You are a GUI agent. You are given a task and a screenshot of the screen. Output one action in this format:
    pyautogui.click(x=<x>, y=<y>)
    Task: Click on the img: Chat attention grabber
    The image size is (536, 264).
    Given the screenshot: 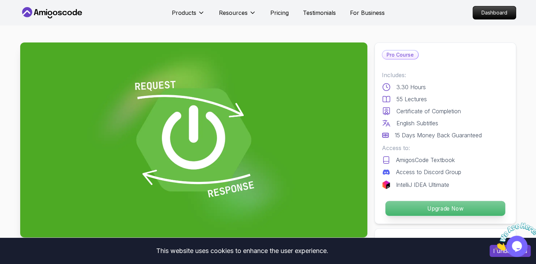 What is the action you would take?
    pyautogui.click(x=25, y=17)
    